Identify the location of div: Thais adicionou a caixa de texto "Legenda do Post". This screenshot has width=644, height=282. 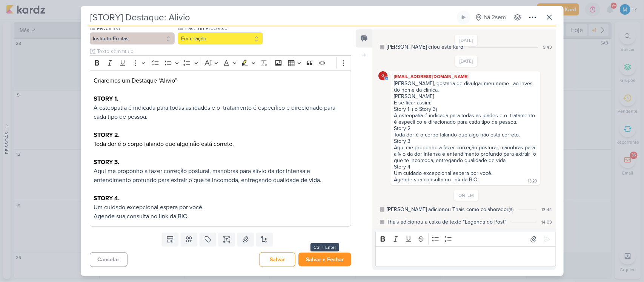
(446, 222).